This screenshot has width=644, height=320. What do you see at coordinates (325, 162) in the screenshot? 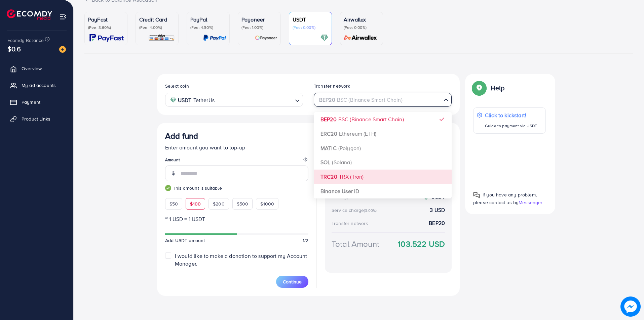
I see `strong: SOL` at bounding box center [325, 162].